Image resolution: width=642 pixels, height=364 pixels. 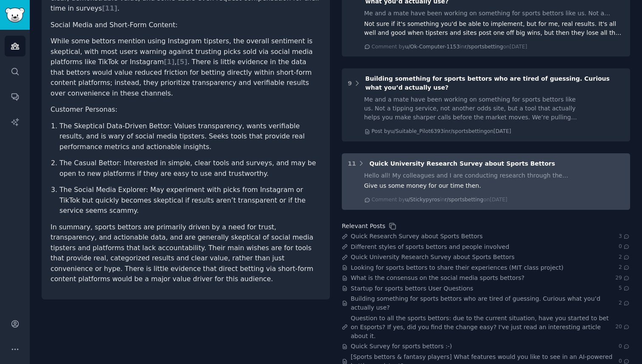 What do you see at coordinates (186, 25) in the screenshot?
I see `p: Social Media and Short-Form Content:` at bounding box center [186, 25].